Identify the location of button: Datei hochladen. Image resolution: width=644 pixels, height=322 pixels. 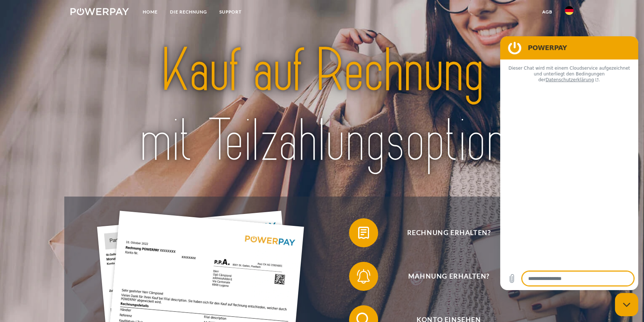
(12, 242).